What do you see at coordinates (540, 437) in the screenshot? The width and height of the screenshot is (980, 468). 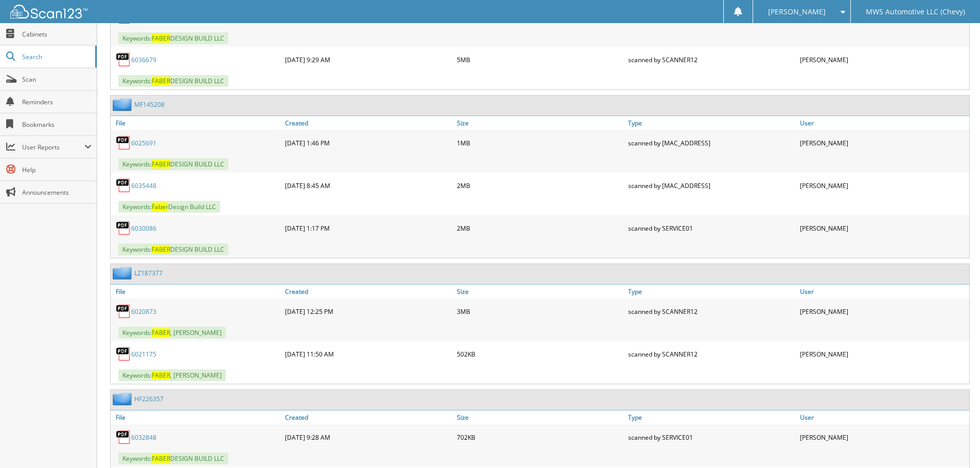 I see `div: 702KB` at bounding box center [540, 437].